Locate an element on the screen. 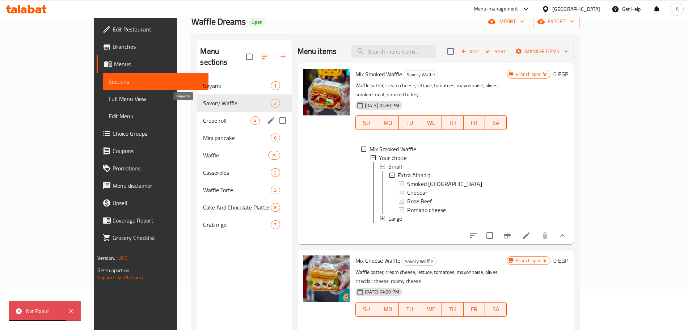  div: Waffle Torte is located at coordinates (237, 190).